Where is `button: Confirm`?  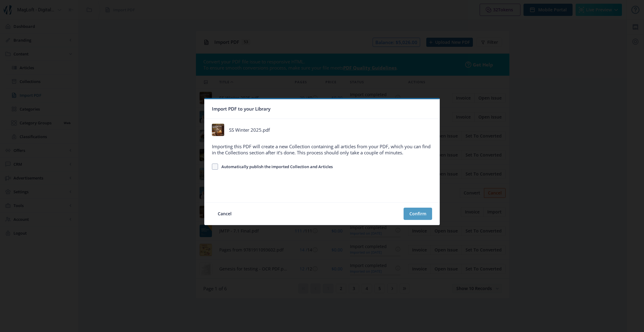
button: Confirm is located at coordinates (418, 214).